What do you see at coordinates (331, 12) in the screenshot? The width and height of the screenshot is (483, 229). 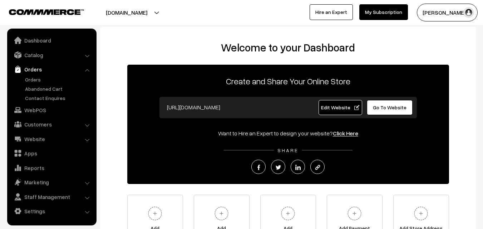 I see `a: Hire an Expert` at bounding box center [331, 12].